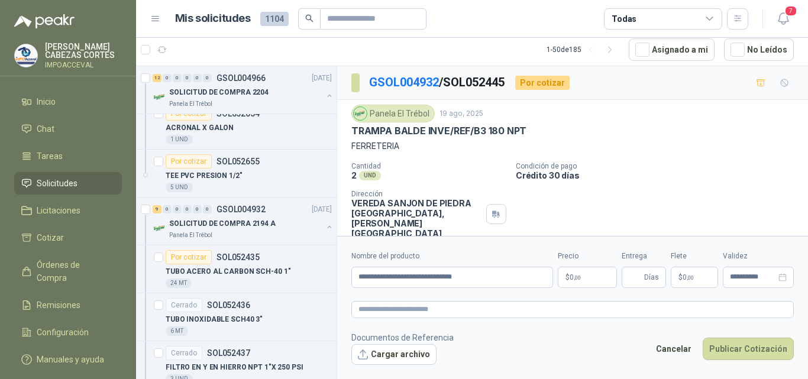 The height and width of the screenshot is (379, 808). Describe the element at coordinates (204, 176) in the screenshot. I see `p: TEE PVC PRESION 1/2"` at that location.